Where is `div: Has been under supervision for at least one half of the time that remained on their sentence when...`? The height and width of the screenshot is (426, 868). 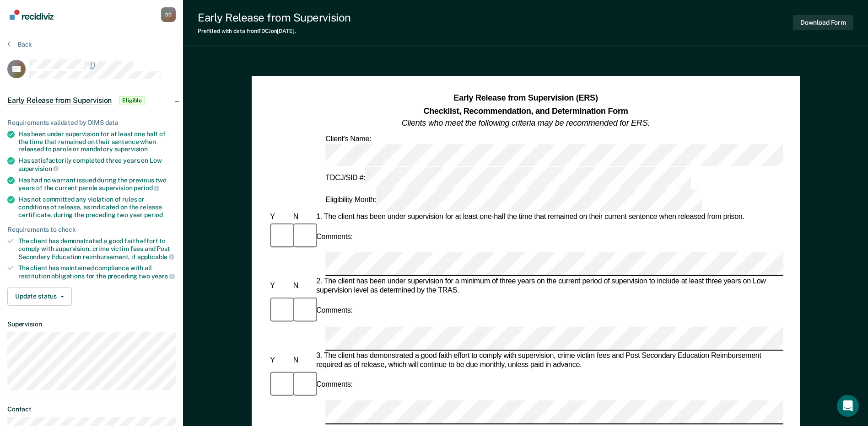 div: Has been under supervision for at least one half of the time that remained on their sentence when... is located at coordinates (97, 142).